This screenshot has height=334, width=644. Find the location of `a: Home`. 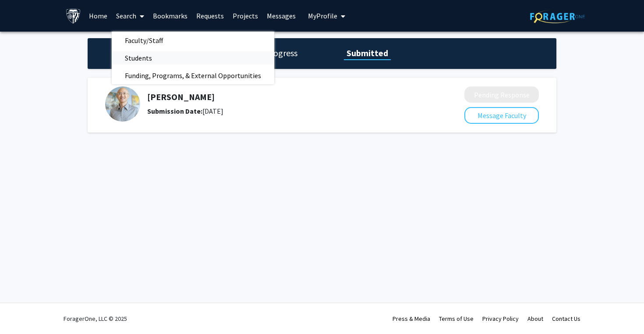

a: Home is located at coordinates (98, 16).